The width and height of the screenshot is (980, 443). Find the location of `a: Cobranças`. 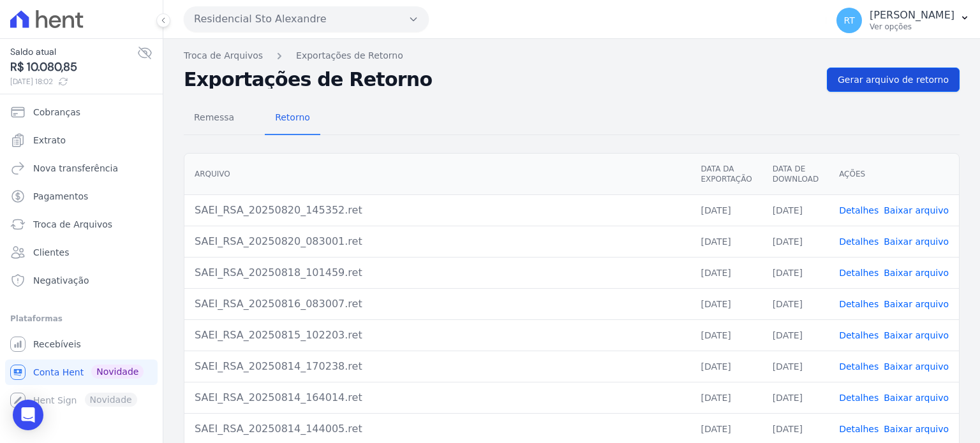

a: Cobranças is located at coordinates (81, 112).